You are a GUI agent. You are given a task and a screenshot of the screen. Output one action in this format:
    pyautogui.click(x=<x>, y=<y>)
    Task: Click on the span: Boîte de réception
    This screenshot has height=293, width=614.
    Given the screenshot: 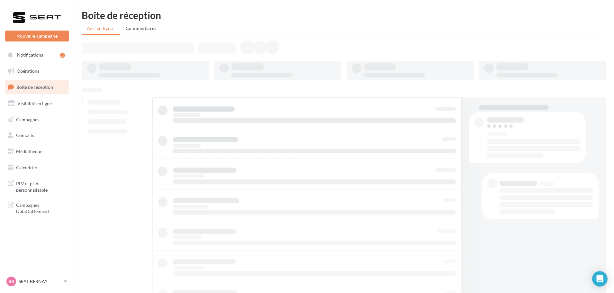 What is the action you would take?
    pyautogui.click(x=35, y=87)
    